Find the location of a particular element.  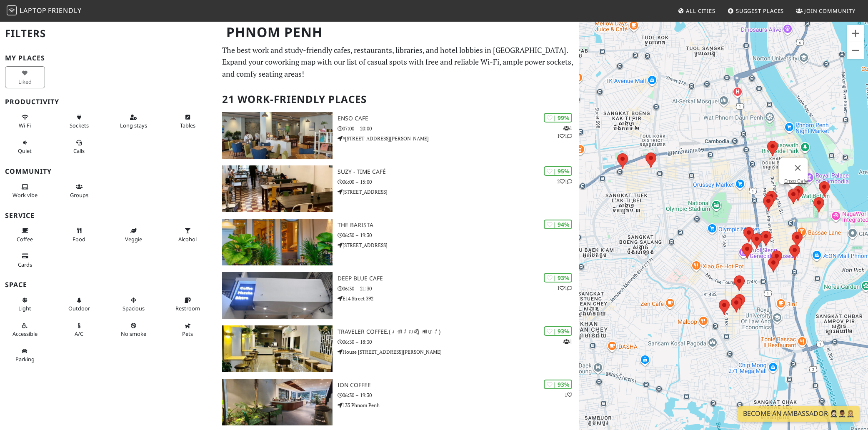

button: Work vibe is located at coordinates (25, 191).